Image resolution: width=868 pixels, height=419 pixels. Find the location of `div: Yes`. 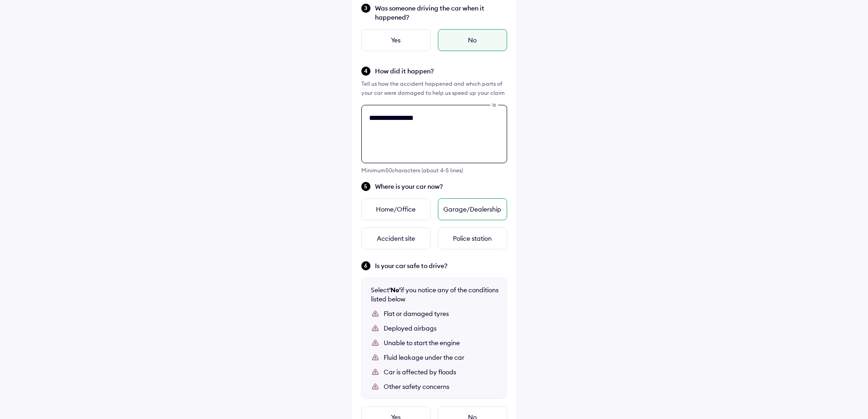

div: Yes is located at coordinates (396, 41).